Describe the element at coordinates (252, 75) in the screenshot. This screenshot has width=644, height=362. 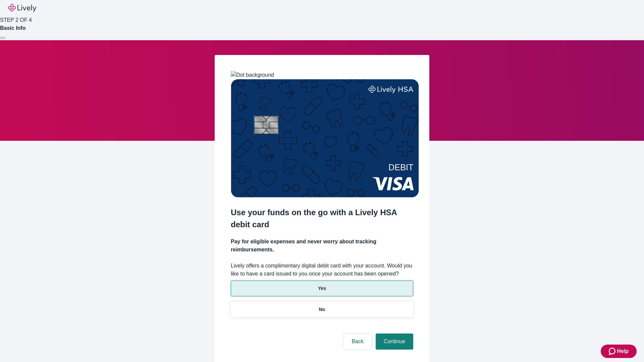
I see `img: Dot background` at that location.